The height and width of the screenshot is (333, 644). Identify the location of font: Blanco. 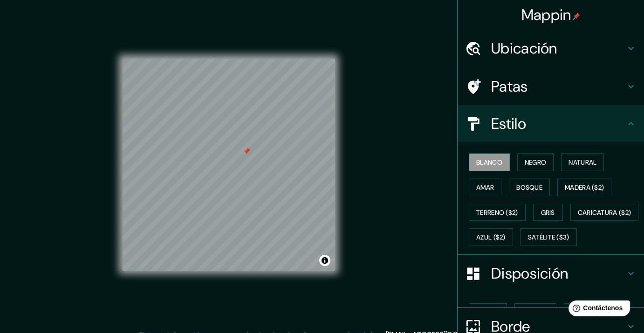
(489, 163).